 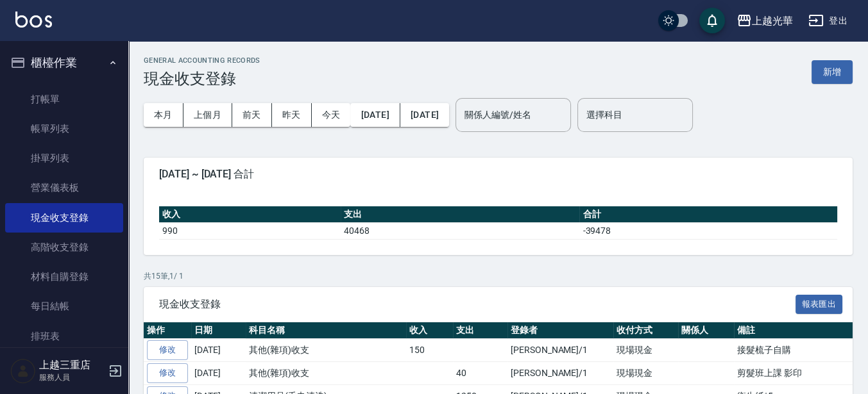 I want to click on div: 上越光華, so click(x=772, y=20).